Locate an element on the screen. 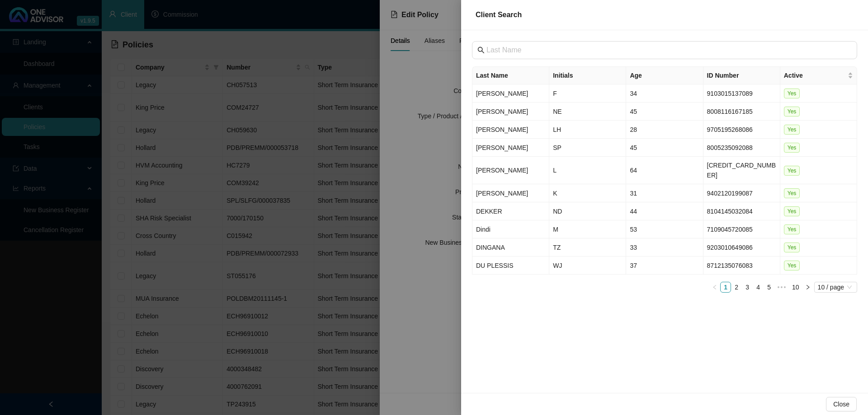  span: search is located at coordinates (481, 50).